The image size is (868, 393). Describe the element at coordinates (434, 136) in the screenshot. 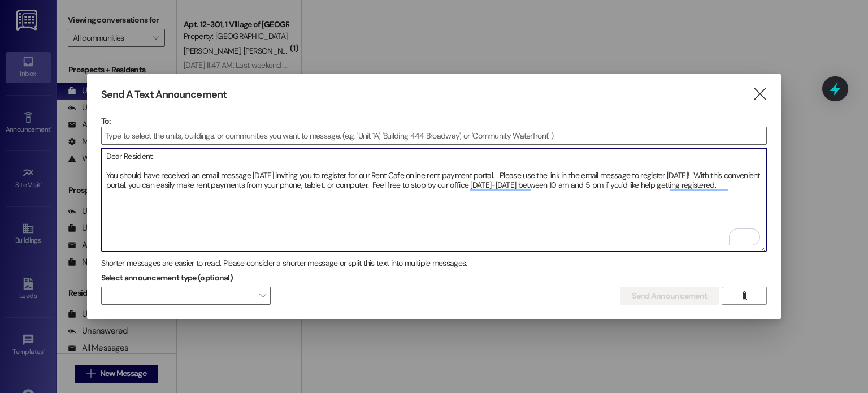

I see `input: Type to select the units, buildings, or communities you want to message. (e.g. 'Unit 1A', 'Buildi...` at that location.